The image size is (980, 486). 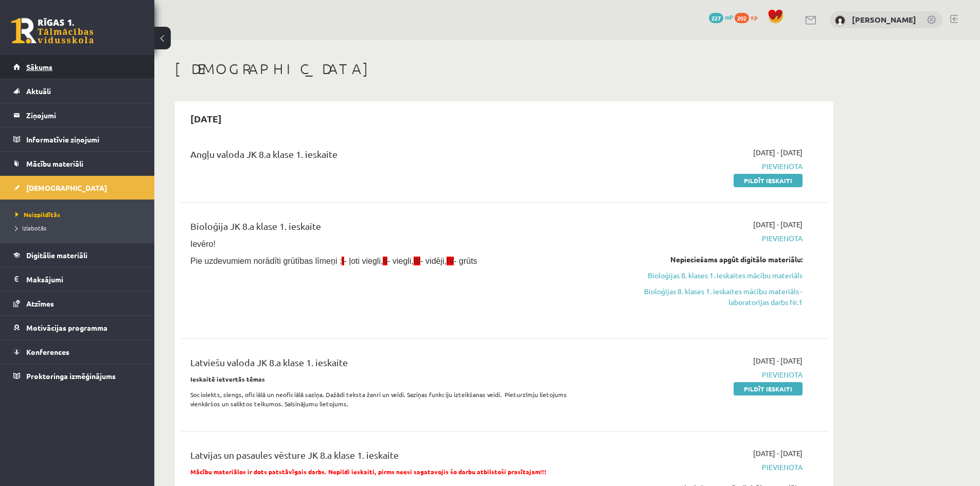 I want to click on p: Sociolekts, slengs, oficiālā un neoficiālā saziņa. Dažādi teksta žanri un veidi. Saziņas funkciju..., so click(x=391, y=399).